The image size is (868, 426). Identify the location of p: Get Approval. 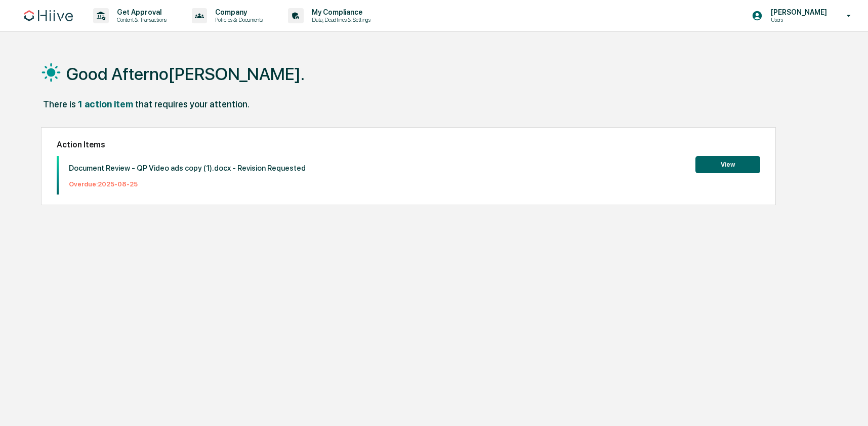
(140, 12).